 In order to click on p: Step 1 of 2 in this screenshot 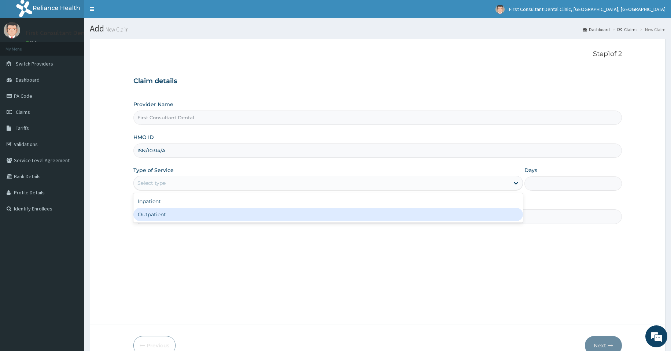, I will do `click(378, 54)`.